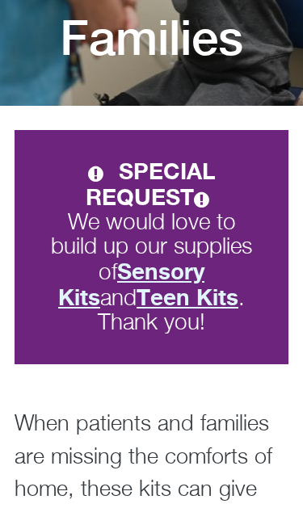  What do you see at coordinates (131, 286) in the screenshot?
I see `a: Sensory Kits` at bounding box center [131, 286].